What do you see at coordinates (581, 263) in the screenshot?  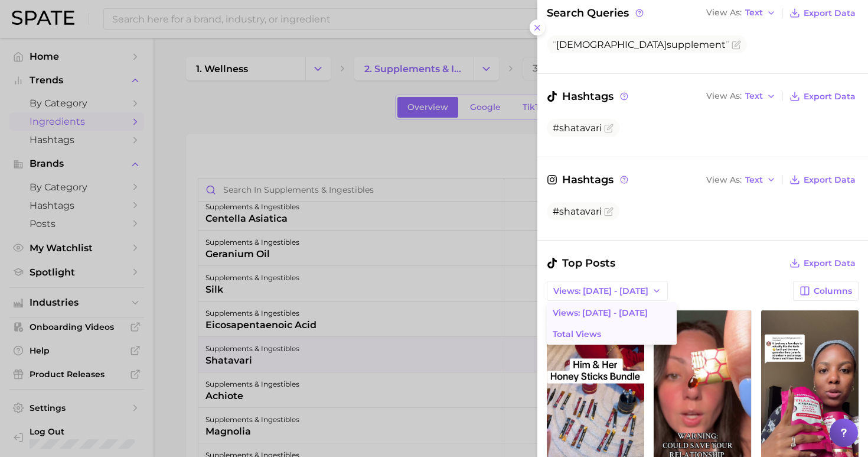 I see `span: Top Posts` at bounding box center [581, 263].